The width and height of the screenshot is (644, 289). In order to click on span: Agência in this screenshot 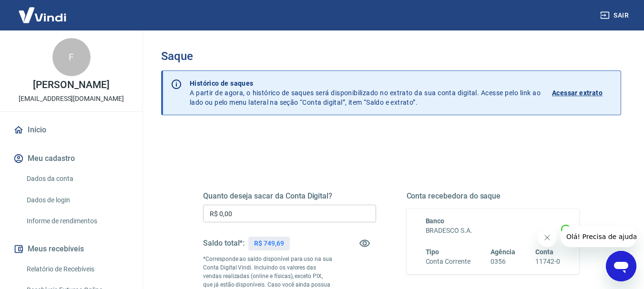, I will do `click(503, 252)`.